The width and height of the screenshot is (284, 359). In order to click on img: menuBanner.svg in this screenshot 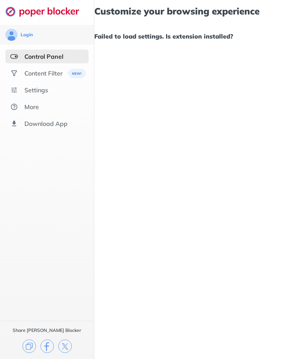, I will do `click(76, 73)`.